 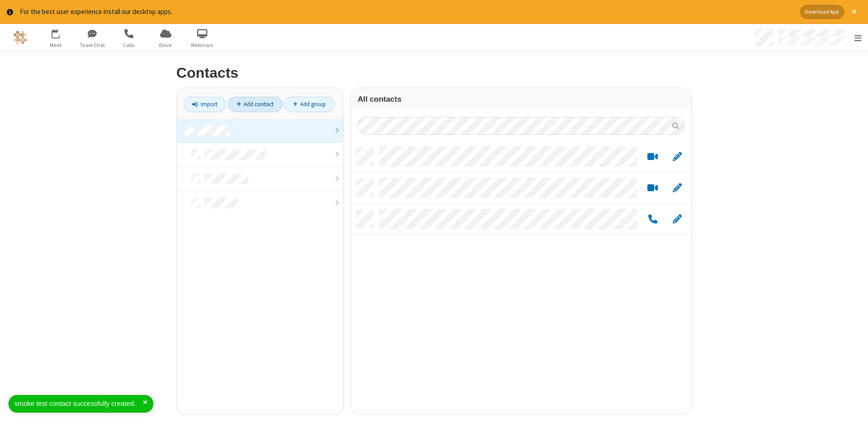 I want to click on a: Add contact, so click(x=255, y=105).